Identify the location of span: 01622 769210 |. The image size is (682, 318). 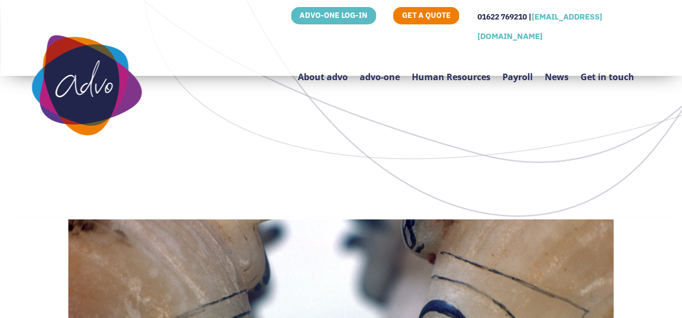
(504, 17).